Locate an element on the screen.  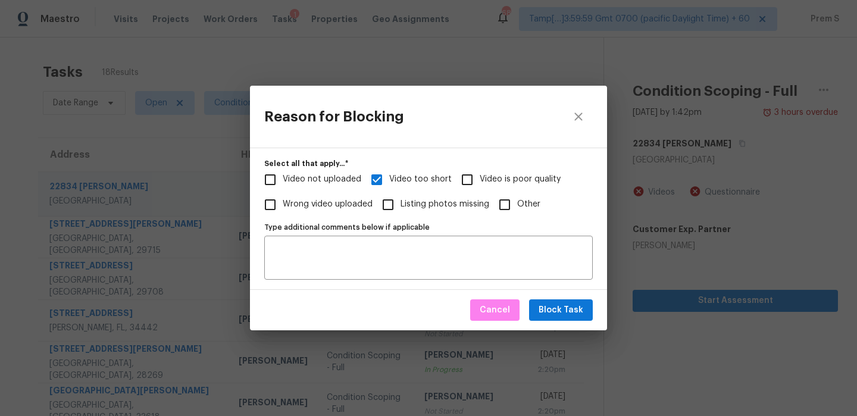
span: Block Task is located at coordinates (561, 310).